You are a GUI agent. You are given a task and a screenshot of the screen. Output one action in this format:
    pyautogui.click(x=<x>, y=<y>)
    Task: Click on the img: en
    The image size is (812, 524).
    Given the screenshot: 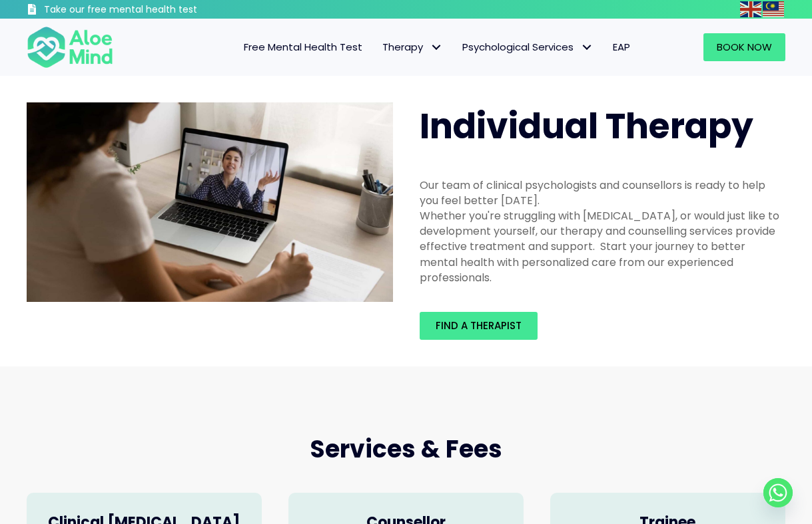 What is the action you would take?
    pyautogui.click(x=750, y=10)
    